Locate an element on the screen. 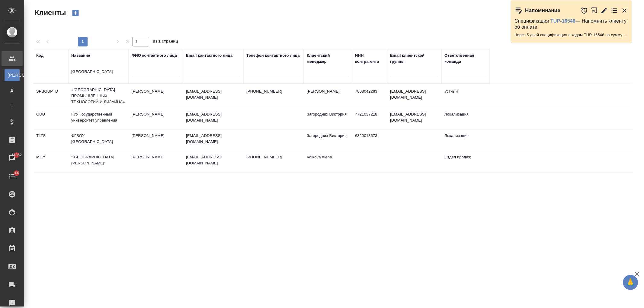  span: Д is located at coordinates (12, 90).